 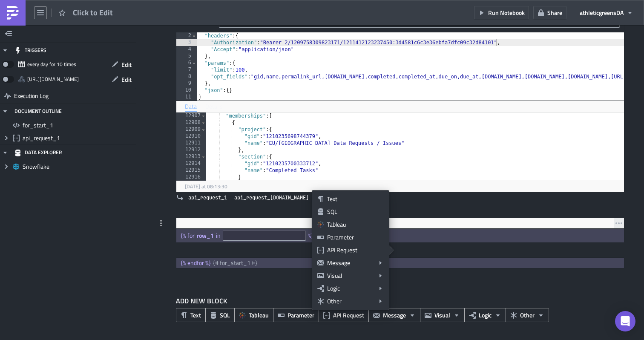 I want to click on div: SQL, so click(x=355, y=211).